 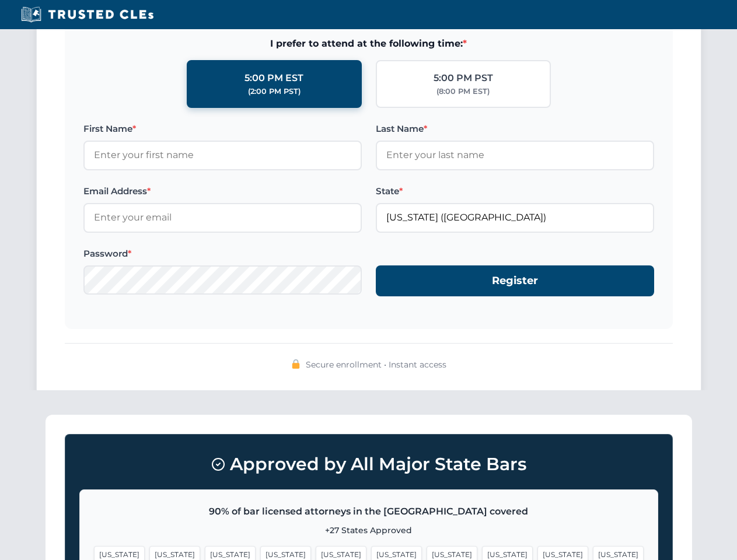 I want to click on input: Florida (FL), so click(x=515, y=218).